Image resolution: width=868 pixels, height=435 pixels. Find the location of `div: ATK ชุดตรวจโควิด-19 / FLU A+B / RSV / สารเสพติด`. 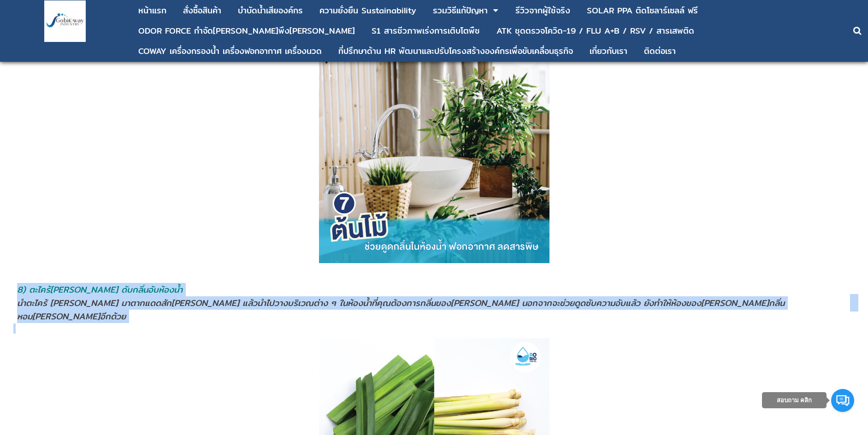

div: ATK ชุดตรวจโควิด-19 / FLU A+B / RSV / สารเสพติด is located at coordinates (595, 31).